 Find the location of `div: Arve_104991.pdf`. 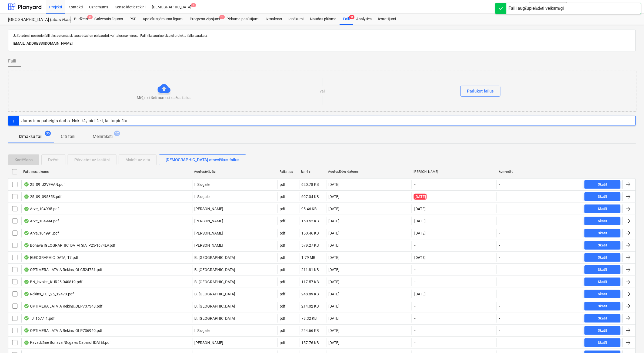

div: Arve_104991.pdf is located at coordinates (42, 233).